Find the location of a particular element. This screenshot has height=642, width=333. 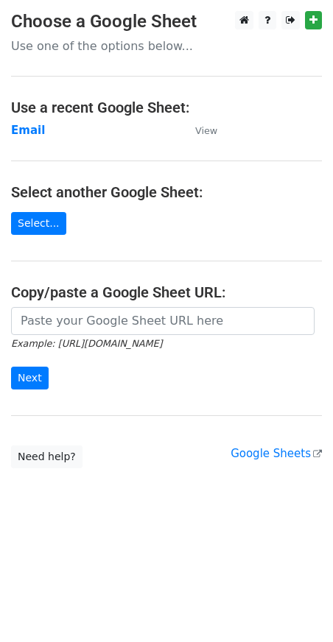

a: Email is located at coordinates (28, 130).